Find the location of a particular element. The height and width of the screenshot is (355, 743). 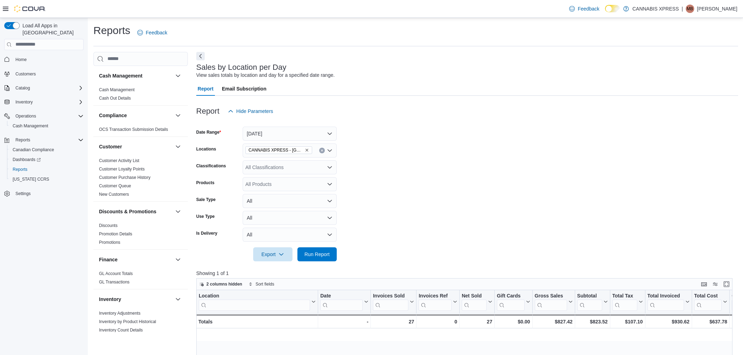

span: Settings is located at coordinates (48, 194).